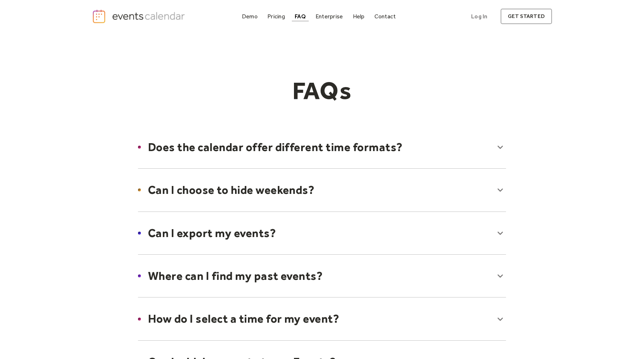 Image resolution: width=644 pixels, height=359 pixels. Describe the element at coordinates (526, 16) in the screenshot. I see `a: get started` at that location.